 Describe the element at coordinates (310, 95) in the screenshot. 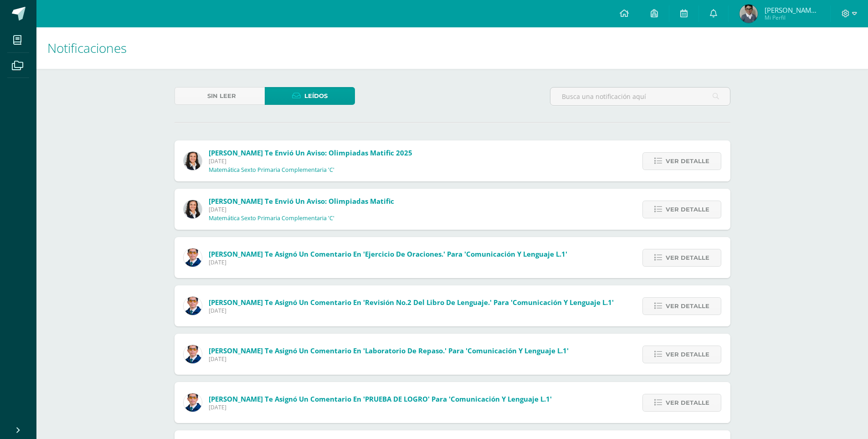

I see `a: Leídos` at that location.